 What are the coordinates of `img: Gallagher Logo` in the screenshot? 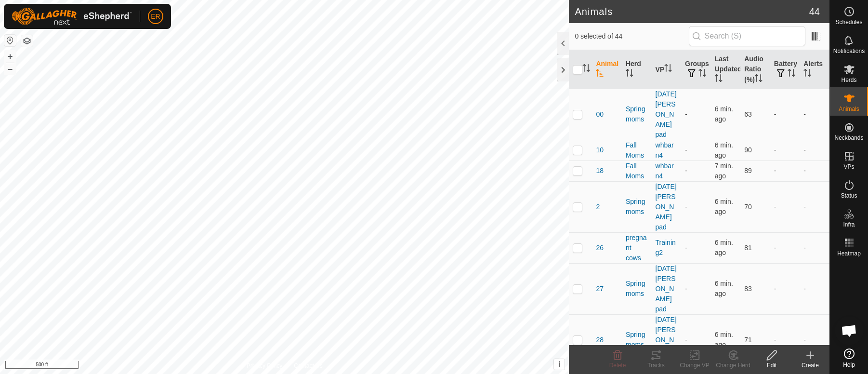 It's located at (72, 16).